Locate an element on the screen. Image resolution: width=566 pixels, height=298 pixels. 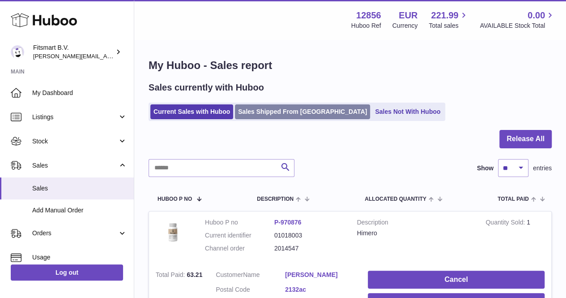
span: Usage is located at coordinates (80, 257).